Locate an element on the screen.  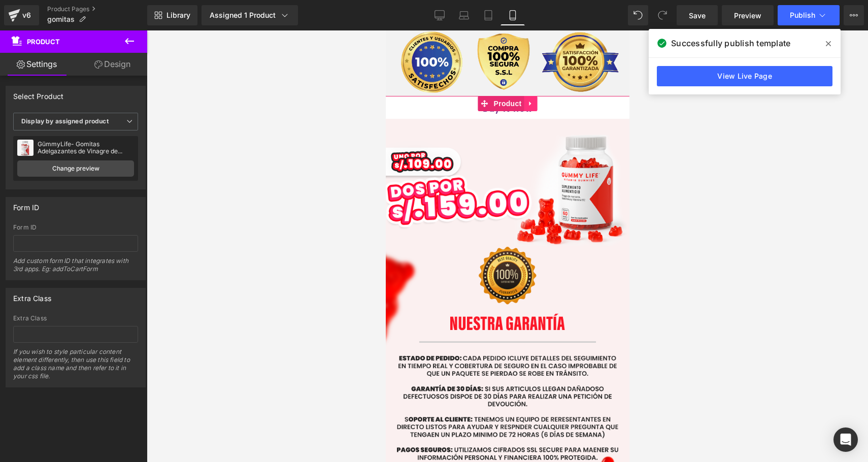
span: Successfully publish template is located at coordinates (730, 43).